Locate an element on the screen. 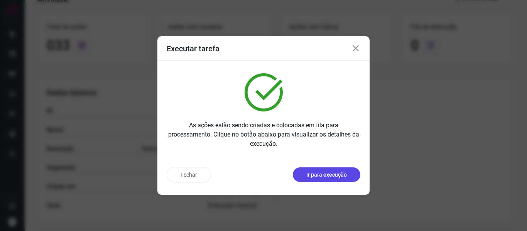 The height and width of the screenshot is (231, 527). img: verified.svg is located at coordinates (264, 92).